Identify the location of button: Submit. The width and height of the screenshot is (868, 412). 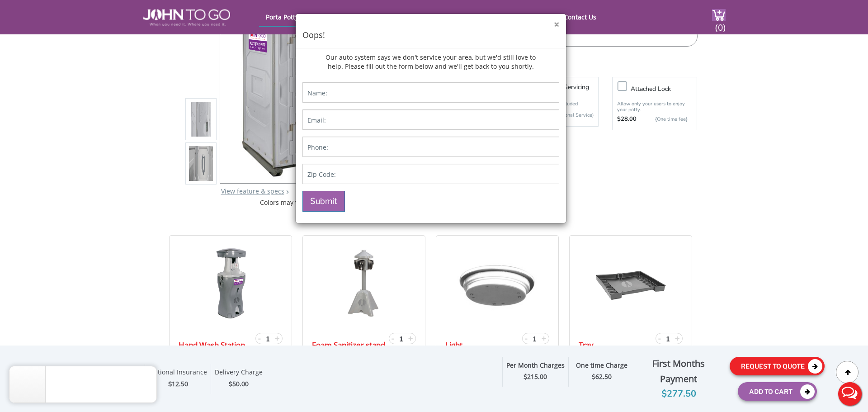
(324, 201).